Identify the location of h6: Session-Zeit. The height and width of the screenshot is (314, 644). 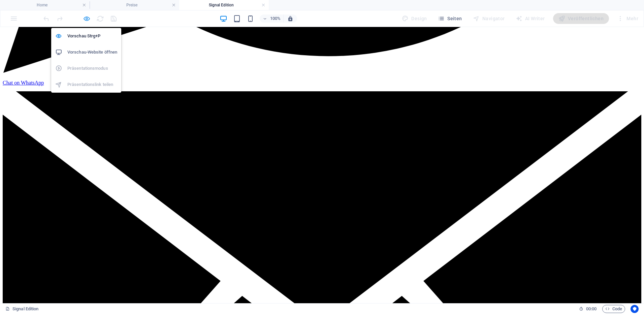
(588, 309).